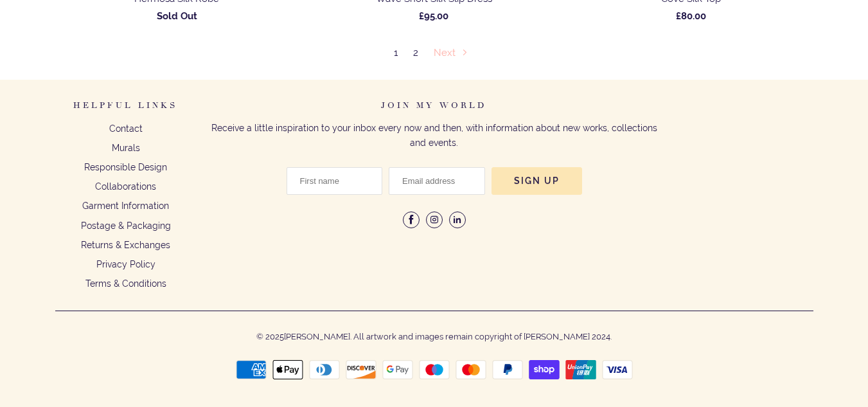 This screenshot has height=407, width=868. Describe the element at coordinates (396, 53) in the screenshot. I see `span: 1` at that location.